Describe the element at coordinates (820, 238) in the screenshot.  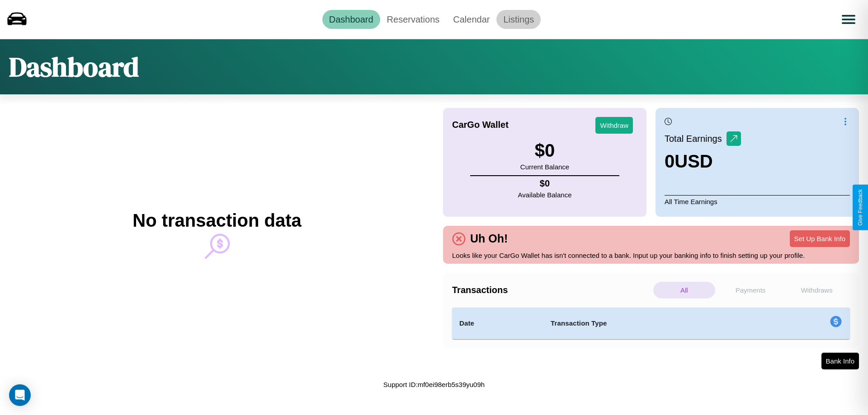
I see `button: Set Up Bank Info` at that location.